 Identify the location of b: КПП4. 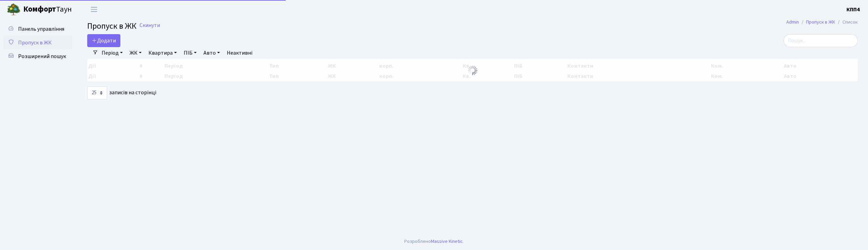
(853, 9).